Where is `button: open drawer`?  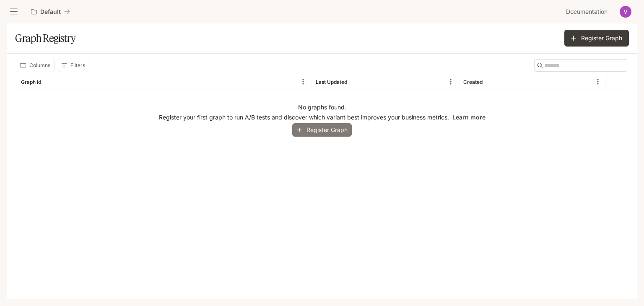
button: open drawer is located at coordinates (14, 12).